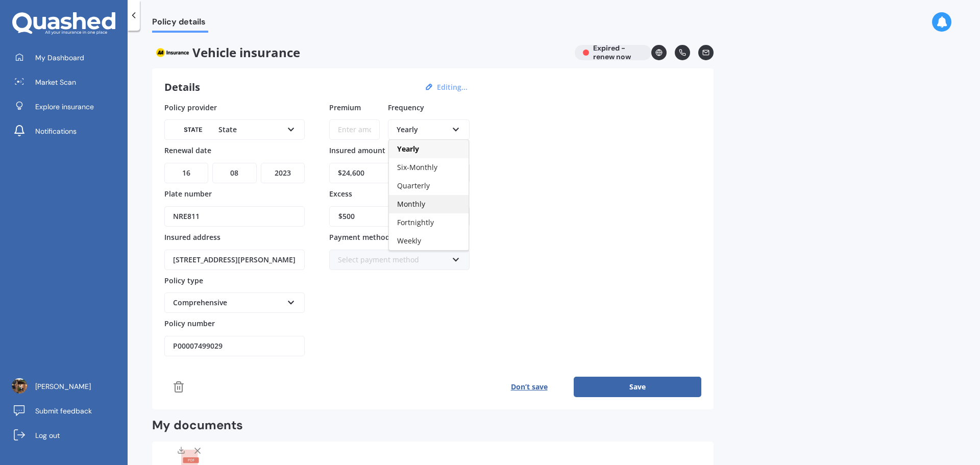 The width and height of the screenshot is (980, 465). I want to click on span: Policy details, so click(181, 23).